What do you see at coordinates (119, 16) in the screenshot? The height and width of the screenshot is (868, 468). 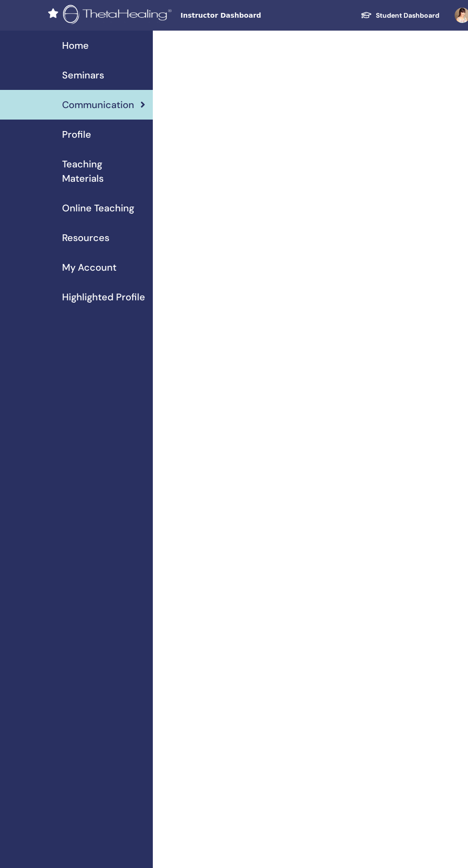 I see `img: logo.png` at bounding box center [119, 16].